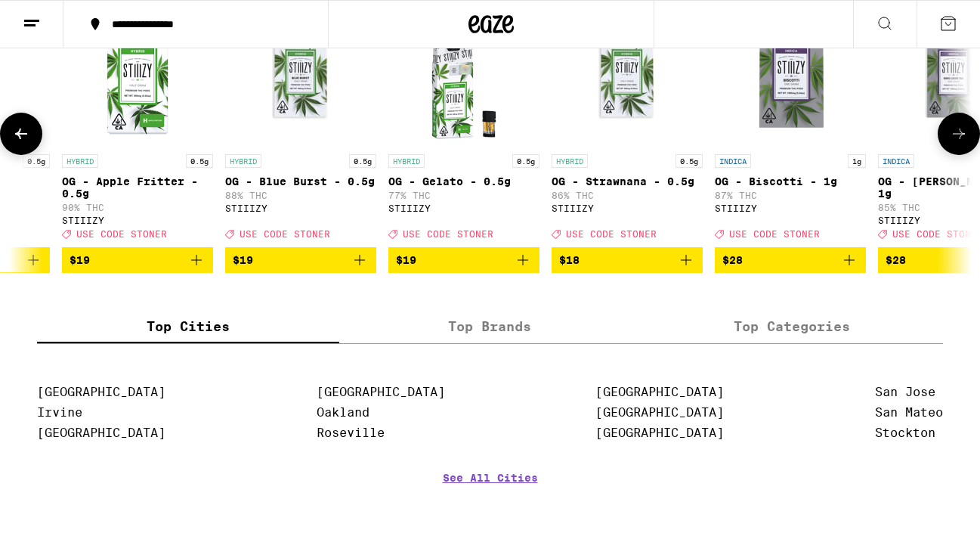  I want to click on label: Top Categories, so click(792, 327).